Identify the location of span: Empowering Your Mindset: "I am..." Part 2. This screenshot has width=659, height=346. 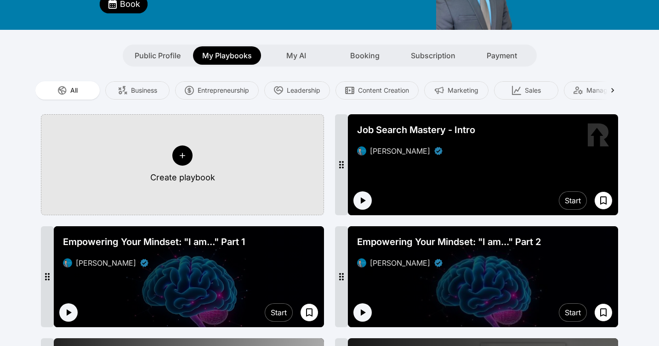
(449, 242).